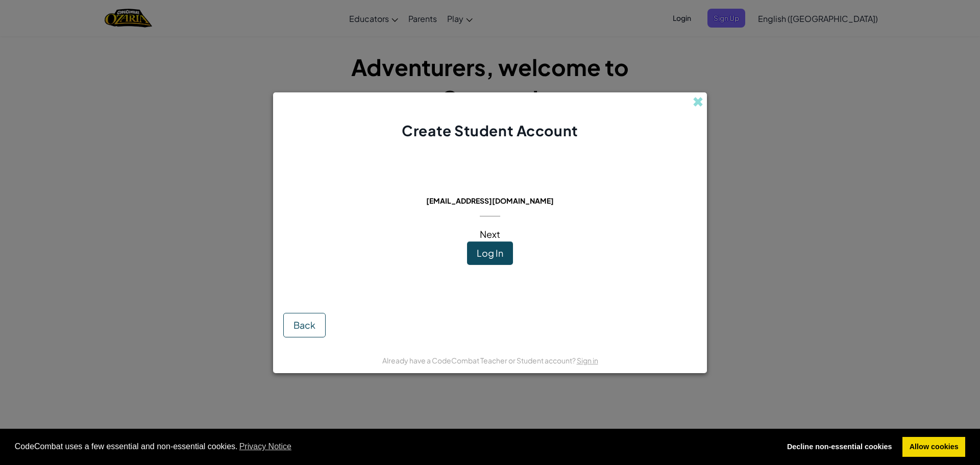 Image resolution: width=980 pixels, height=465 pixels. Describe the element at coordinates (490, 253) in the screenshot. I see `button: Log In` at that location.